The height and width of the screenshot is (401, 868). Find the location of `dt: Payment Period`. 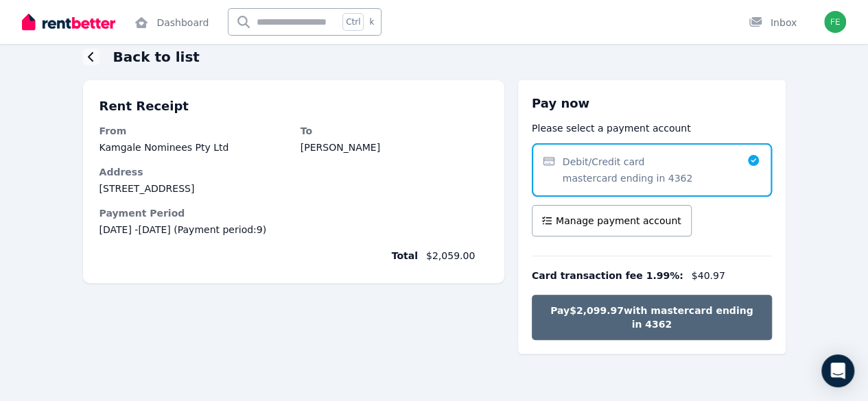

dt: Payment Period is located at coordinates (293, 213).